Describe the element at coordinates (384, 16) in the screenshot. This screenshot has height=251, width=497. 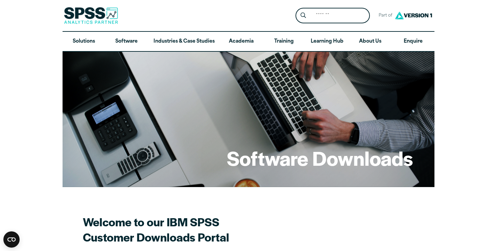
I see `span: Part of` at that location.